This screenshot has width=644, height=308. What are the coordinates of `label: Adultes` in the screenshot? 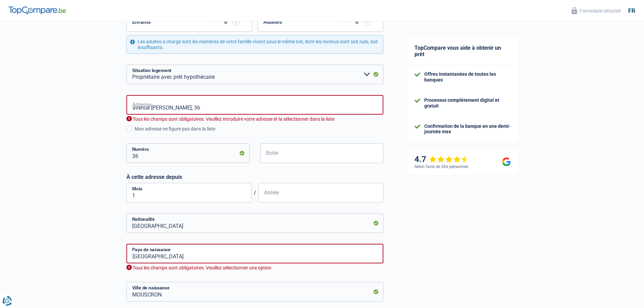 It's located at (273, 22).